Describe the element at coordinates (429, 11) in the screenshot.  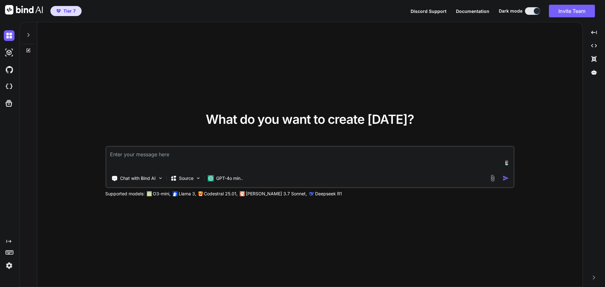
I see `button: Discord Support` at that location.